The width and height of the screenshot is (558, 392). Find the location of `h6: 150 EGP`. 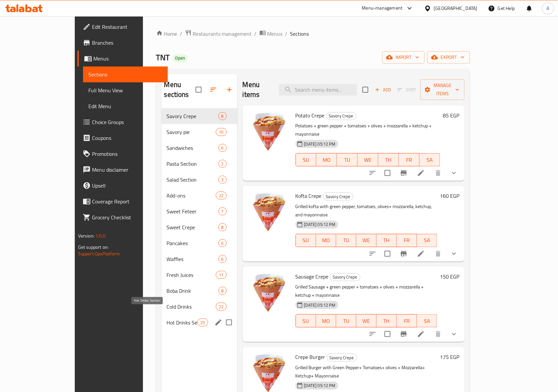

h6: 150 EGP is located at coordinates (449, 277).